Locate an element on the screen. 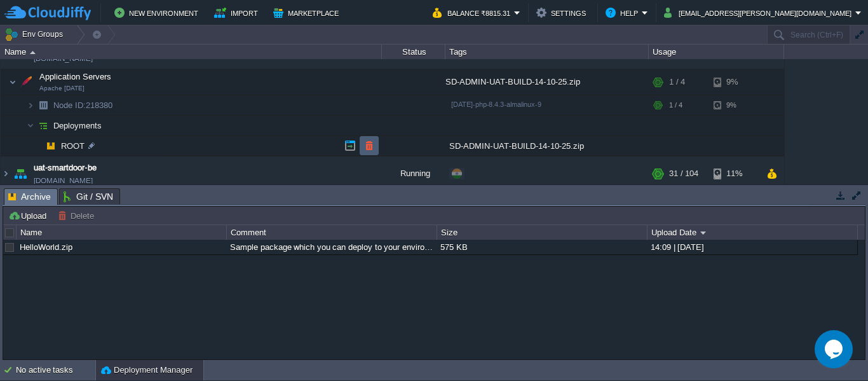 This screenshot has width=868, height=381. img: CloudJiffy is located at coordinates (48, 13).